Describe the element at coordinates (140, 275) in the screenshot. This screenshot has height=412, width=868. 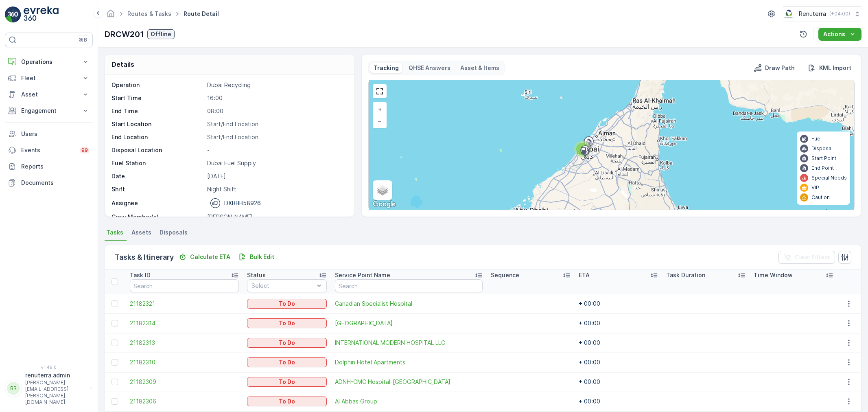
I see `p: Task ID` at that location.